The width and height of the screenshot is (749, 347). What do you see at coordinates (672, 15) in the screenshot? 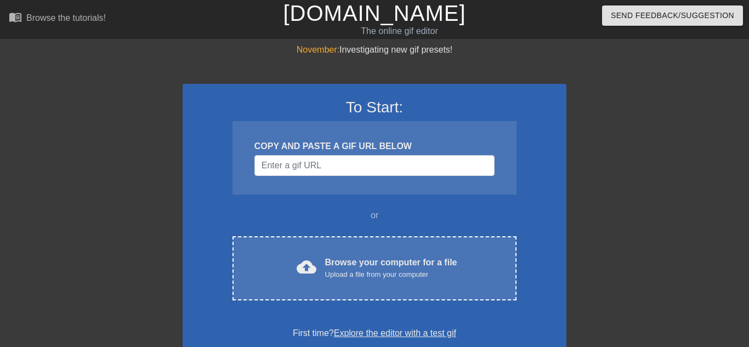
I see `span: Send Feedback/Suggestion` at bounding box center [672, 15].